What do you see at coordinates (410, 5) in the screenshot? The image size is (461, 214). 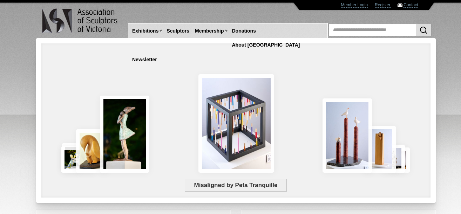 I see `a: Contact` at bounding box center [410, 5].